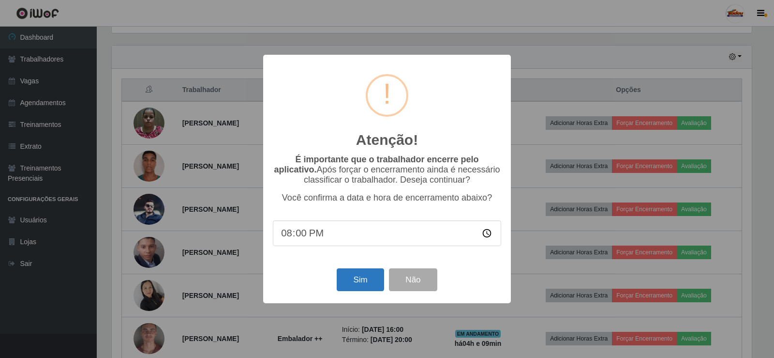 The width and height of the screenshot is (774, 358). What do you see at coordinates (413, 279) in the screenshot?
I see `button: Não` at bounding box center [413, 279].